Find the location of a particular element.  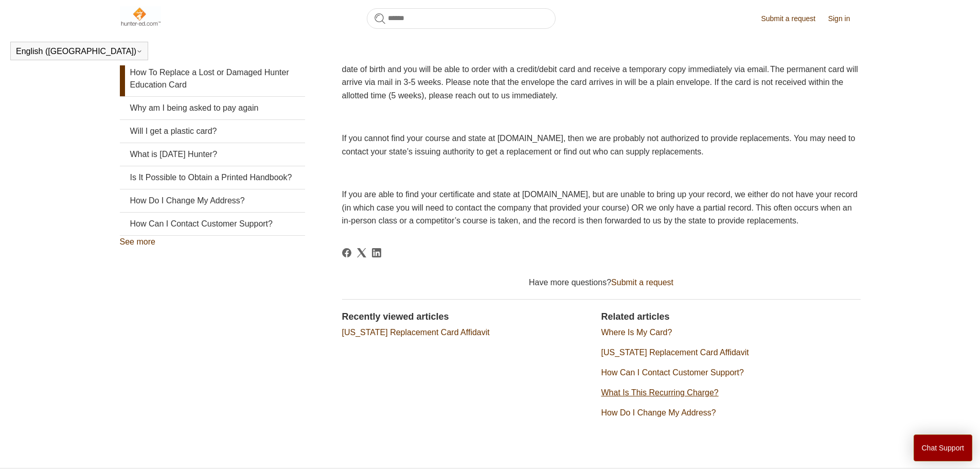

div: Have more questions? is located at coordinates (601, 282).